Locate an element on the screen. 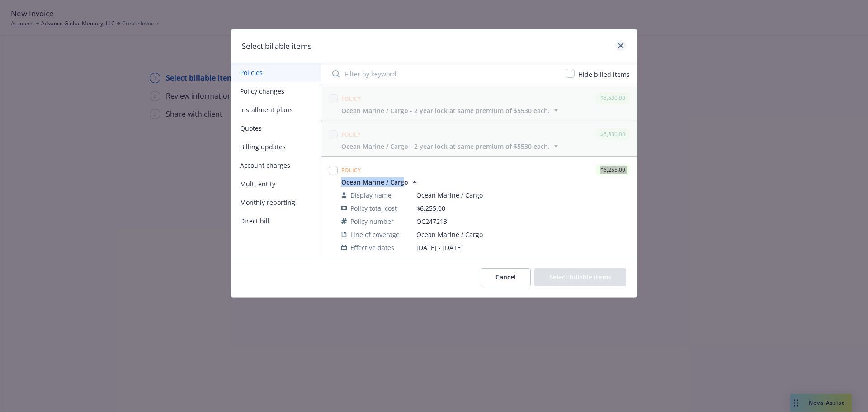 The image size is (868, 412). span: Line of coverage is located at coordinates (375, 234).